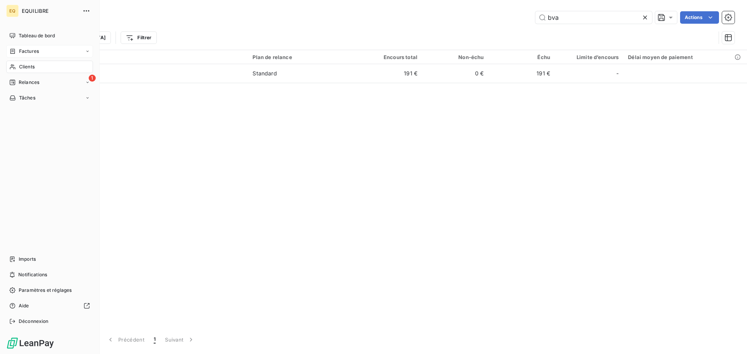 This screenshot has width=747, height=354. I want to click on span: Paramètres et réglages, so click(45, 291).